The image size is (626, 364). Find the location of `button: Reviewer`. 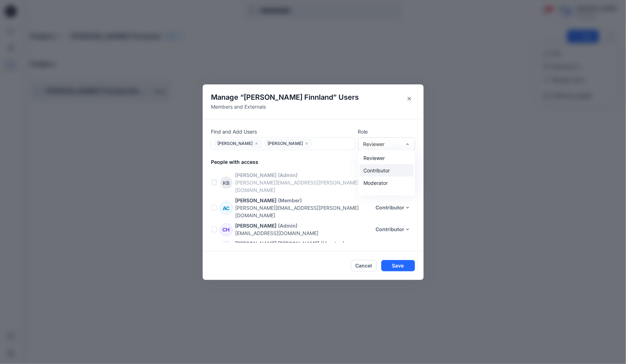

button: Reviewer is located at coordinates (396, 247).